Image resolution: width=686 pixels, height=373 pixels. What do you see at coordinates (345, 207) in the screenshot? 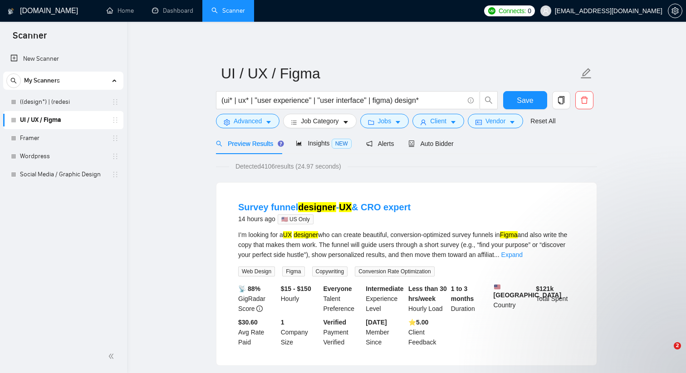
I see `mark: UX` at bounding box center [345, 207].